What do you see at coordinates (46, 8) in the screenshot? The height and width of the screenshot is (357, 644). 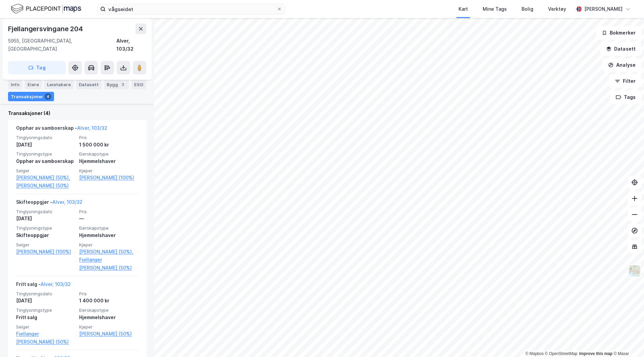 I see `img: logo.f888ab2527a4732fd821a326f86c7f29.svg` at bounding box center [46, 8].